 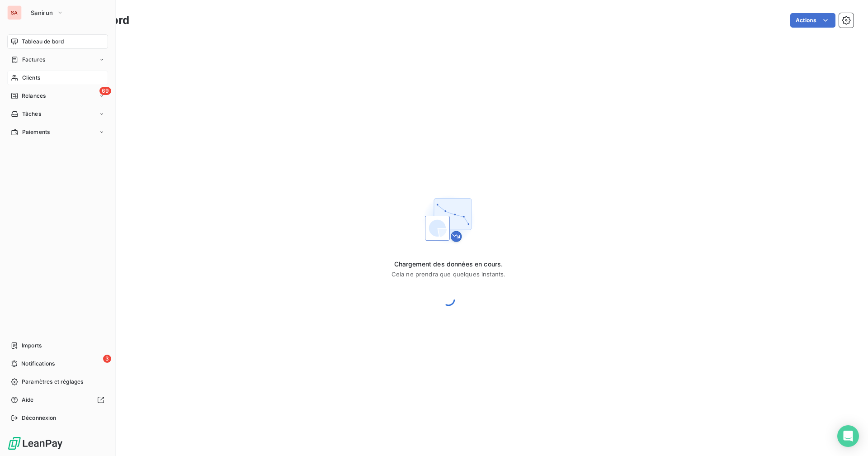 I want to click on span: Chargement des données en cours., so click(x=448, y=264).